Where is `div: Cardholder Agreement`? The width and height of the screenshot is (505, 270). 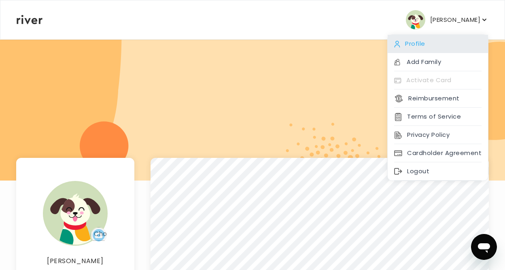 div: Cardholder Agreement is located at coordinates (438, 153).